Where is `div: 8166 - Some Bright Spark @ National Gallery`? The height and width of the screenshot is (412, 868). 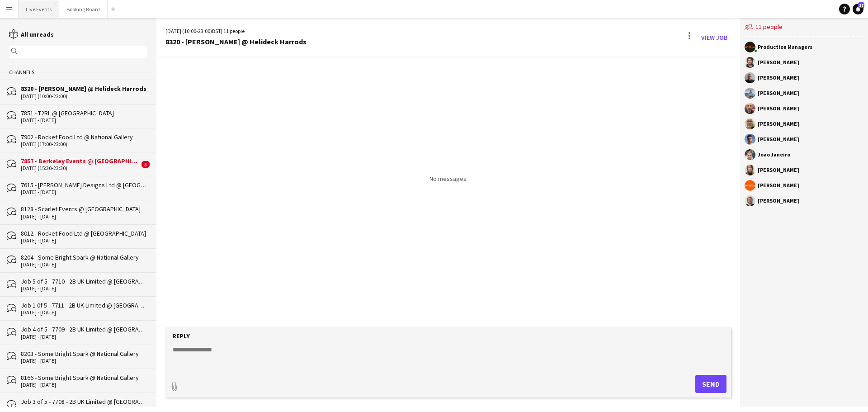 div: 8166 - Some Bright Spark @ National Gallery is located at coordinates (84, 378).